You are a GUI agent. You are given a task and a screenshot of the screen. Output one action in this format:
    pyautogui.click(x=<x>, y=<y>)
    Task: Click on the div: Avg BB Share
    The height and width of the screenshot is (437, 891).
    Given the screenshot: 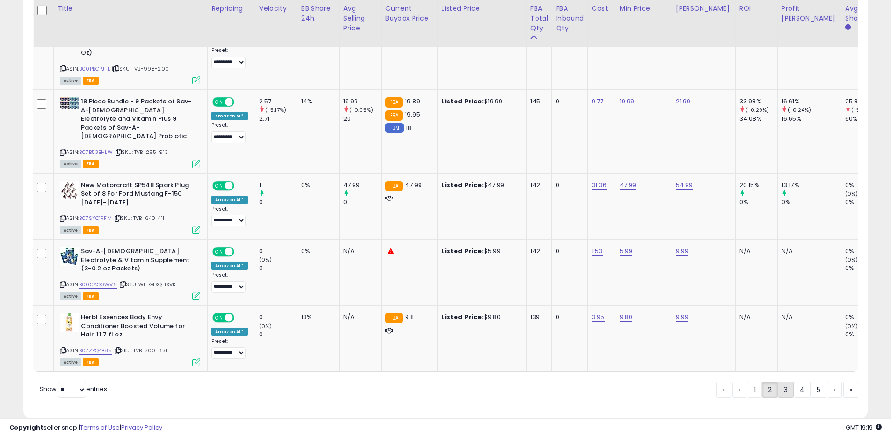 What is the action you would take?
    pyautogui.click(x=862, y=14)
    